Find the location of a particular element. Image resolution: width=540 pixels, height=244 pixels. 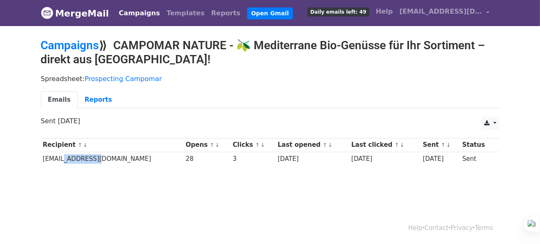

a: Contact is located at coordinates (436, 227).